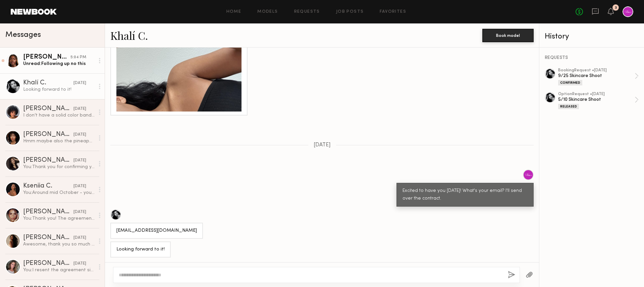  What do you see at coordinates (508, 34) in the screenshot?
I see `a: Book model` at bounding box center [508, 34].